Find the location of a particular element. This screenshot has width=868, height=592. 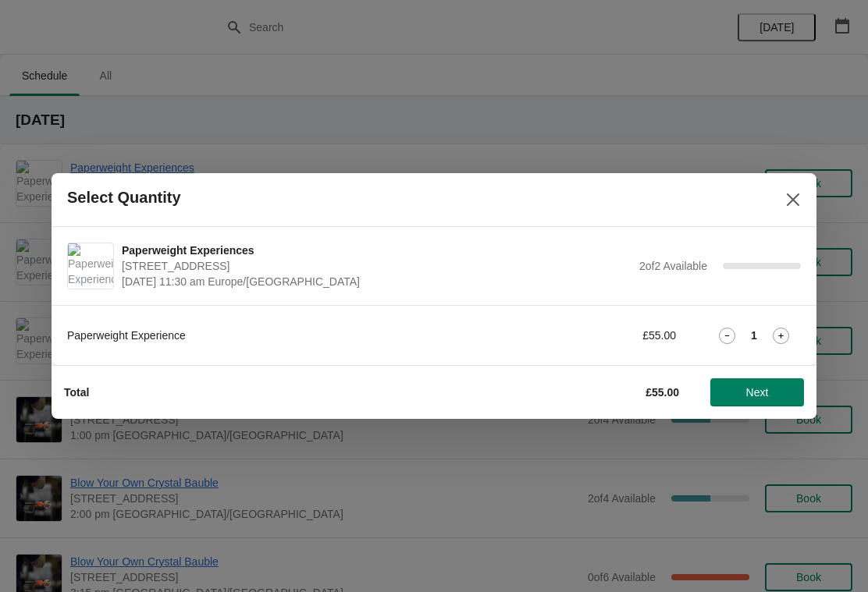

button: Next is located at coordinates (757, 393).